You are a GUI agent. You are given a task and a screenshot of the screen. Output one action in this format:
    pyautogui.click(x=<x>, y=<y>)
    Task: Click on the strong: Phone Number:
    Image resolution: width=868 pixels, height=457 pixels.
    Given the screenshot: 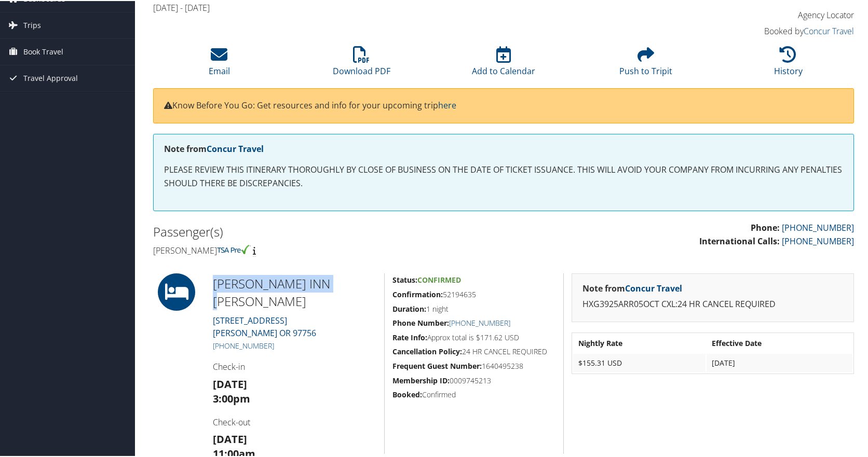 What is the action you would take?
    pyautogui.click(x=421, y=321)
    